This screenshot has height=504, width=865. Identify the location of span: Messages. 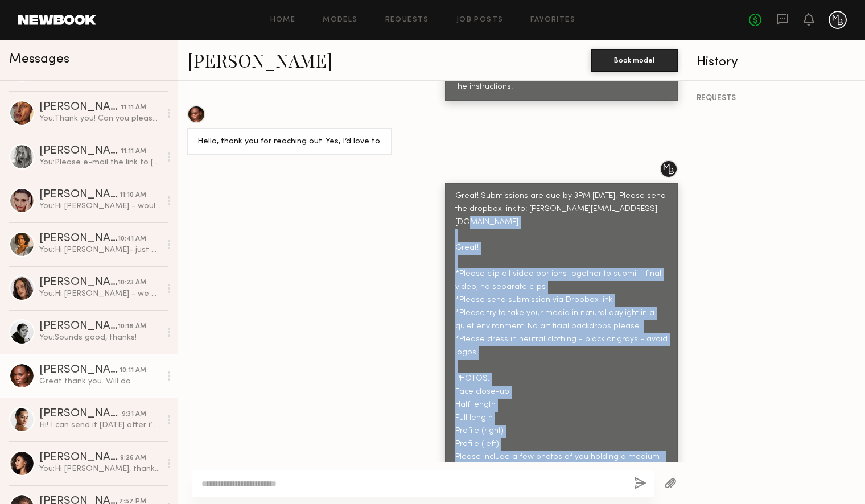
(39, 59).